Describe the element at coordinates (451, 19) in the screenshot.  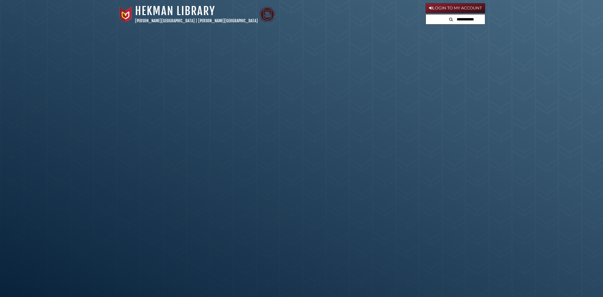
I see `i: Search` at that location.